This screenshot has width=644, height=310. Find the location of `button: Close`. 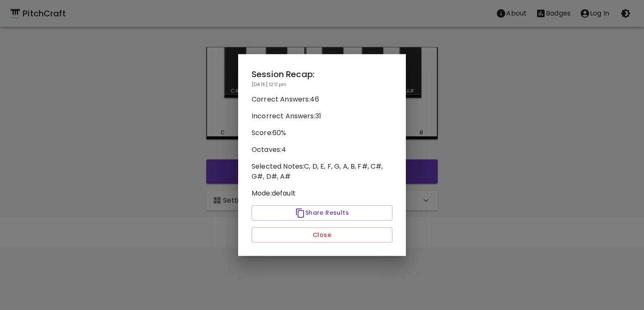

button: Close is located at coordinates (322, 235).